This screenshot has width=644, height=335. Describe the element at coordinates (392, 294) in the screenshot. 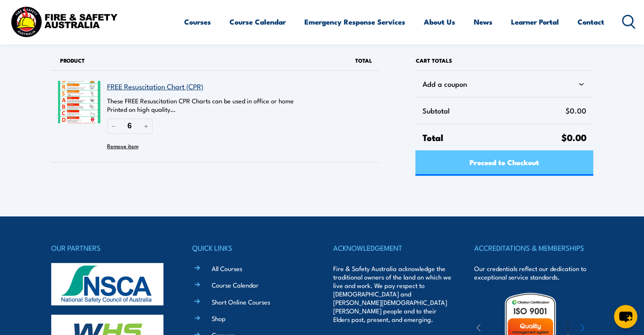

I see `p: Fire & Safety Australia acknowledge the traditional owners of the land on which we live and work....` at that location.